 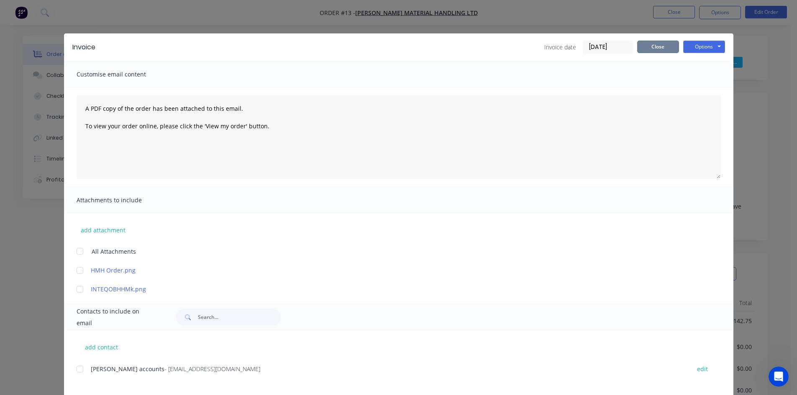 What do you see at coordinates (103, 230) in the screenshot?
I see `button: add attachment` at bounding box center [103, 230].